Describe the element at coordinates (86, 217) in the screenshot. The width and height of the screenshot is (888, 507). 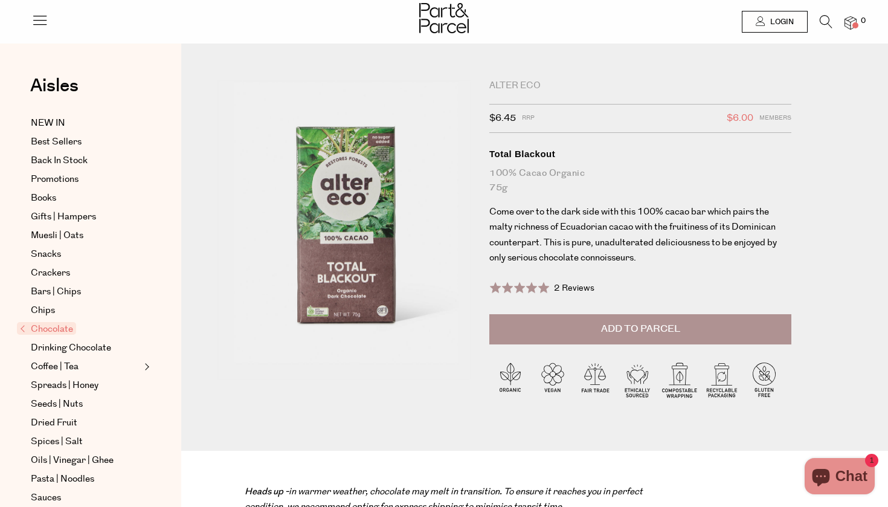
I see `a: Gifts | Hampers` at that location.